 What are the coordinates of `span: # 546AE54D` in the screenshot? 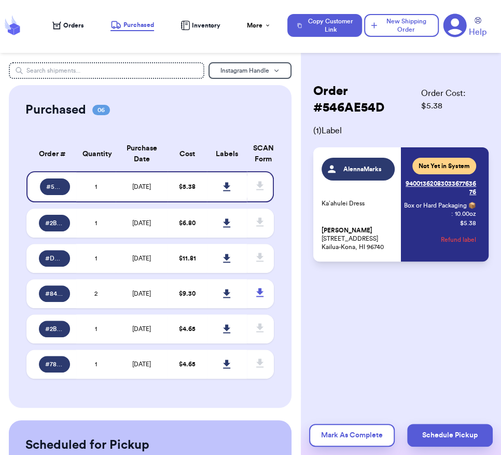 It's located at (54, 187).